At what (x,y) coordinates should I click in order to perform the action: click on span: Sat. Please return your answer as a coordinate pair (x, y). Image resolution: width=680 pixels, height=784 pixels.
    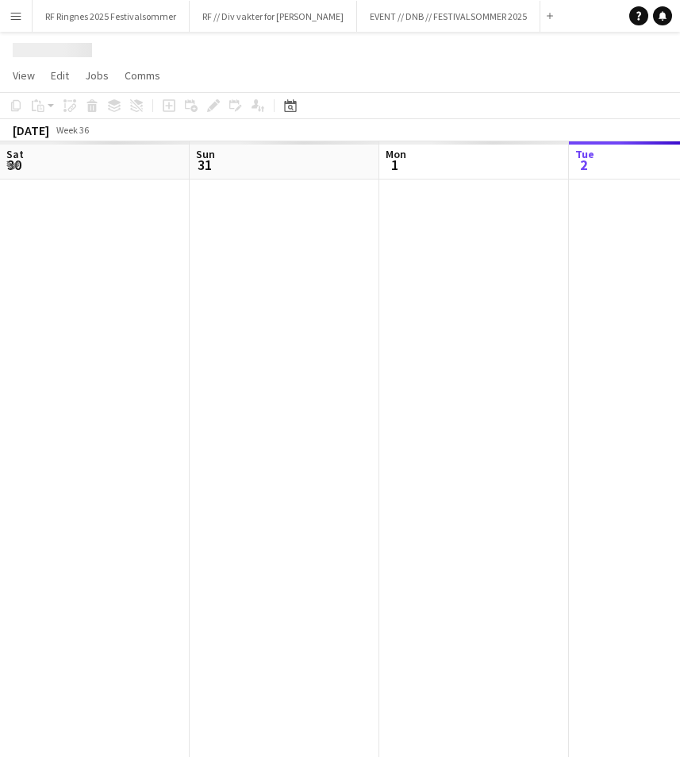
    Looking at the image, I should click on (15, 154).